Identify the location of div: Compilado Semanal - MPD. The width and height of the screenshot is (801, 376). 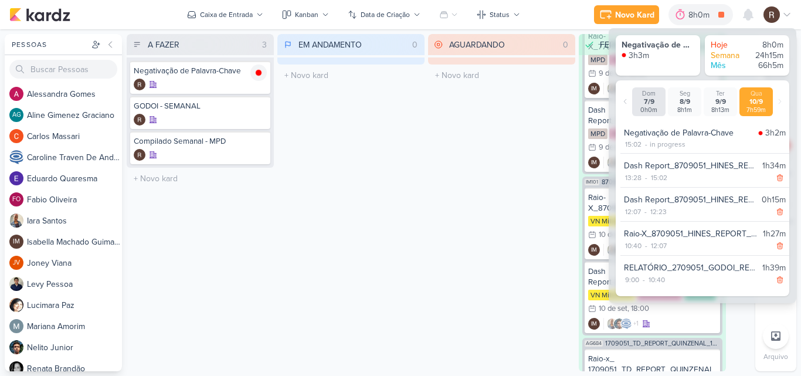
(200, 141).